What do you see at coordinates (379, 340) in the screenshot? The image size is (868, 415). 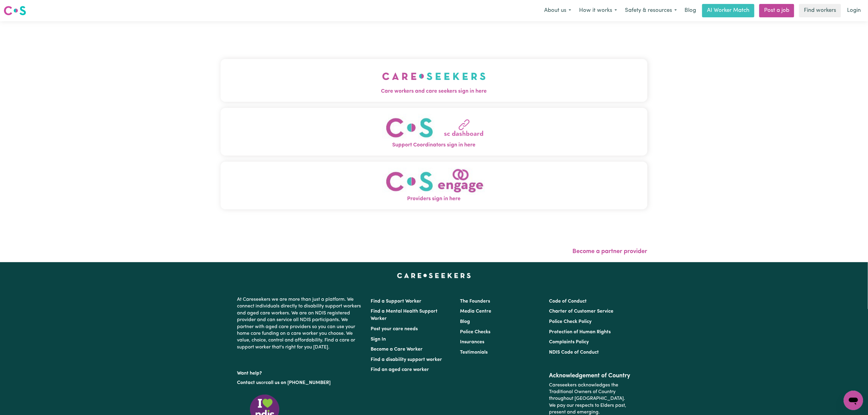 I see `a: Sign In` at bounding box center [379, 340].